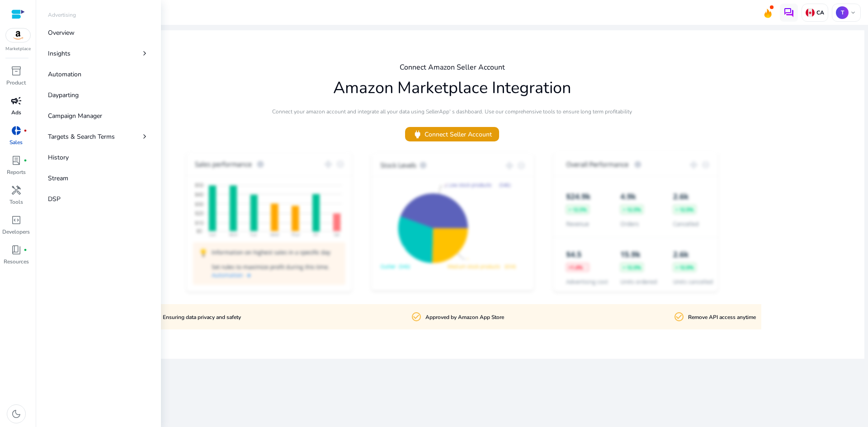  What do you see at coordinates (16, 249) in the screenshot?
I see `span: book_4` at bounding box center [16, 249].